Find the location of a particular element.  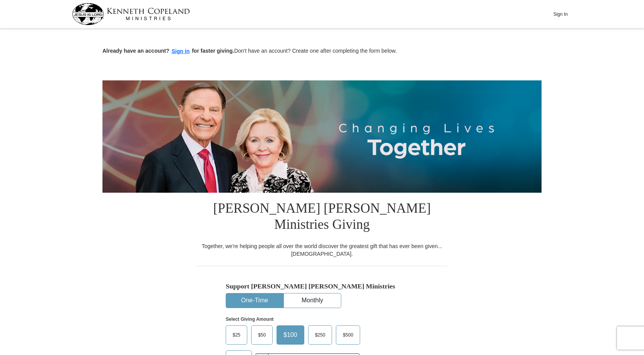

button: Monthly is located at coordinates (313, 300).